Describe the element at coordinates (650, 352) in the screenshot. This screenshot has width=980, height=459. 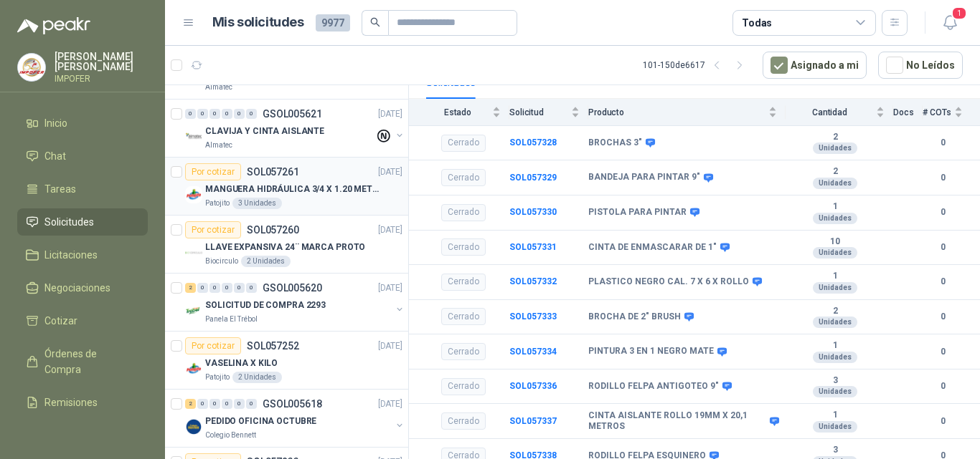
I see `b: PINTURA 3 EN 1 NEGRO MATE` at that location.